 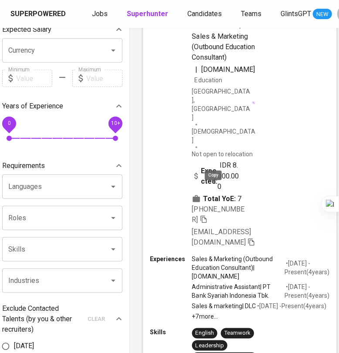 What do you see at coordinates (254, 103) in the screenshot?
I see `img: magic_wand.svg` at bounding box center [254, 103].